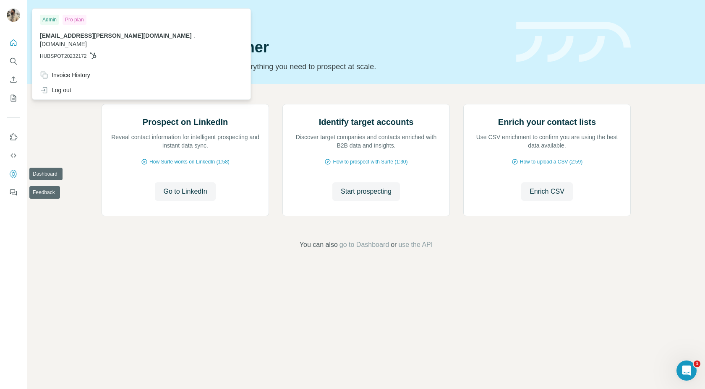  What do you see at coordinates (13, 61) in the screenshot?
I see `button: Search` at bounding box center [13, 61].